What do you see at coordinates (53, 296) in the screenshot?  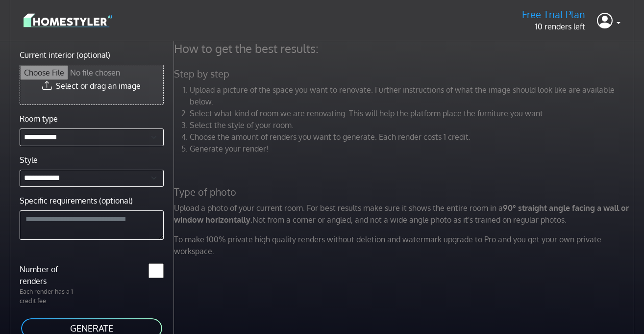 I see `p: Each render has a 1 credit fee` at bounding box center [53, 296].